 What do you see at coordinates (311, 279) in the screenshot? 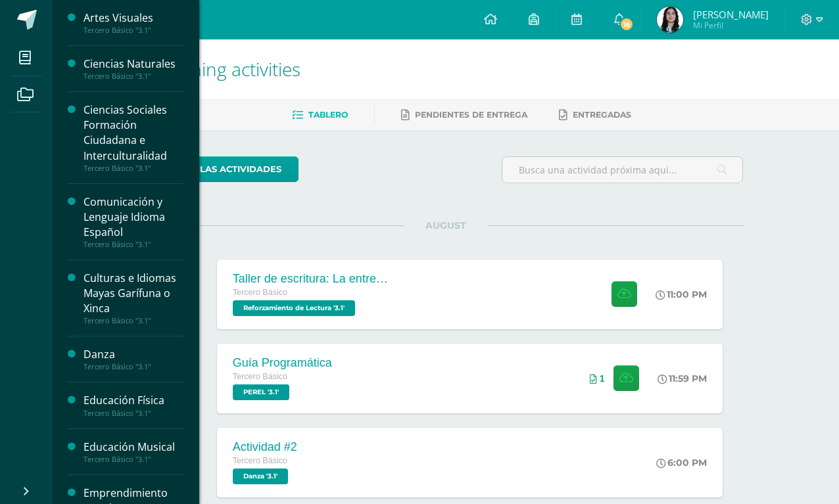
I see `div: Taller de escritura: La entrevista` at bounding box center [311, 279].